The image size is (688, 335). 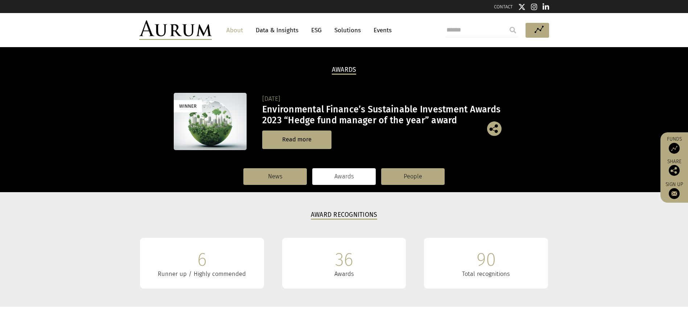 I want to click on img: Linkedin icon, so click(x=546, y=7).